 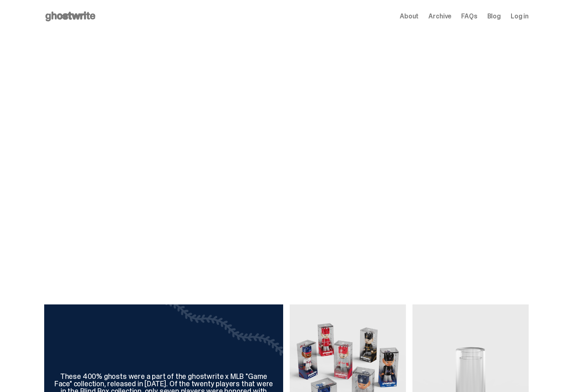 I want to click on a: FAQs, so click(x=469, y=16).